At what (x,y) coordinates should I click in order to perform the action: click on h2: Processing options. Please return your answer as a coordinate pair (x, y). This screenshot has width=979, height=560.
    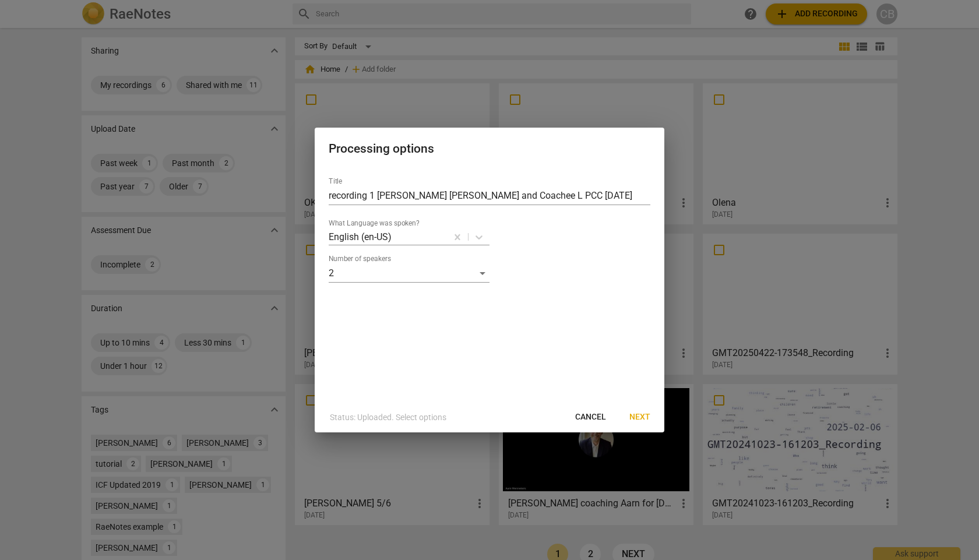
    Looking at the image, I should click on (490, 149).